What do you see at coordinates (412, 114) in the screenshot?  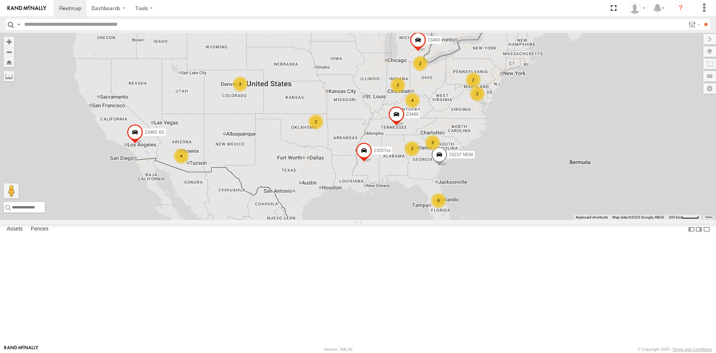 I see `span: 23480` at bounding box center [412, 114].